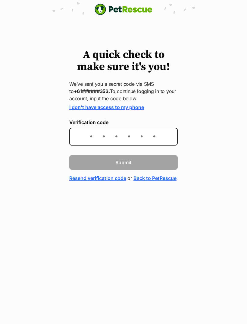 The width and height of the screenshot is (247, 324). What do you see at coordinates (124, 91) in the screenshot?
I see `p: We’ve sent you a secret code via SMS to To continue logging in to your account, input the code be...` at bounding box center [124, 91].